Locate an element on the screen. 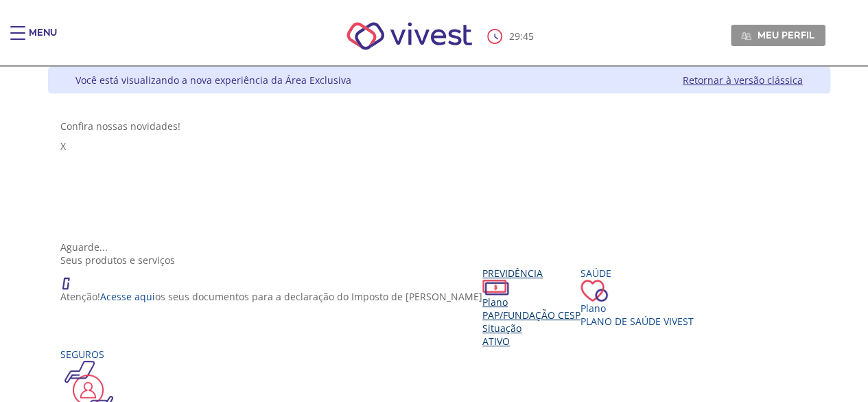 The height and width of the screenshot is (402, 868). div: Confira nossas novidades! is located at coordinates (440, 125).